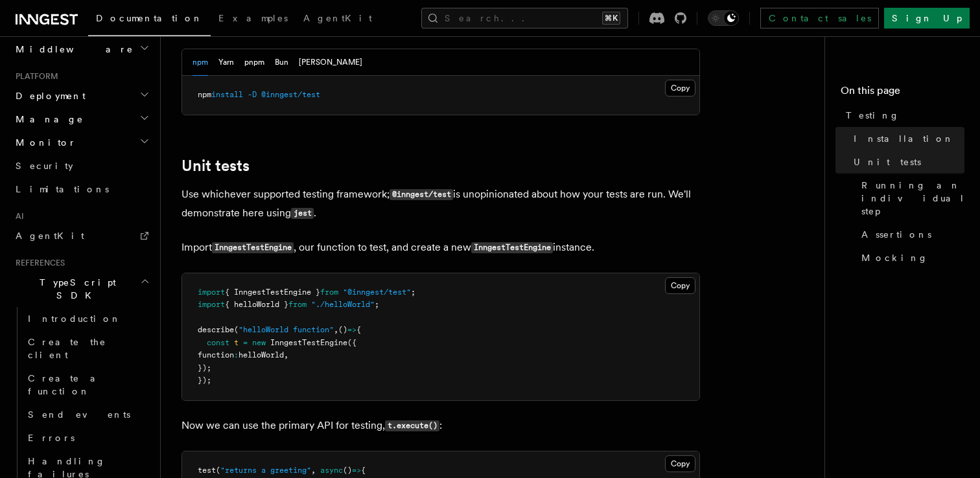  What do you see at coordinates (872, 115) in the screenshot?
I see `span: Testing` at bounding box center [872, 115].